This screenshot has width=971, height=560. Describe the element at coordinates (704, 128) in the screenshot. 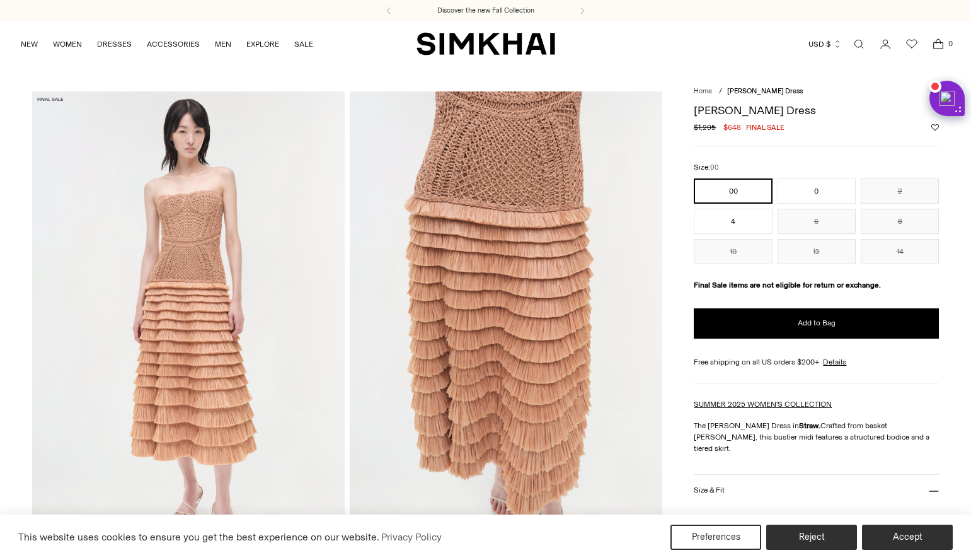

I see `s: $1,295` at that location.